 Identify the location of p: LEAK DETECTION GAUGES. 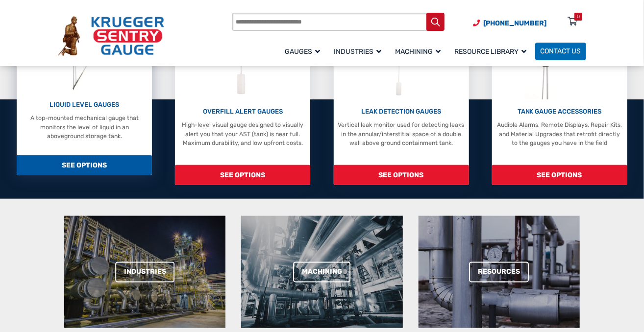
(401, 112).